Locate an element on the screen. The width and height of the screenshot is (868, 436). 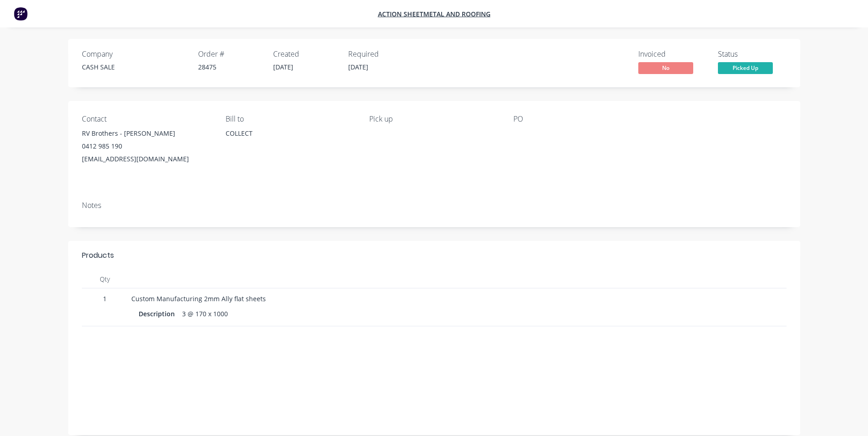
img: Factory is located at coordinates (21, 14).